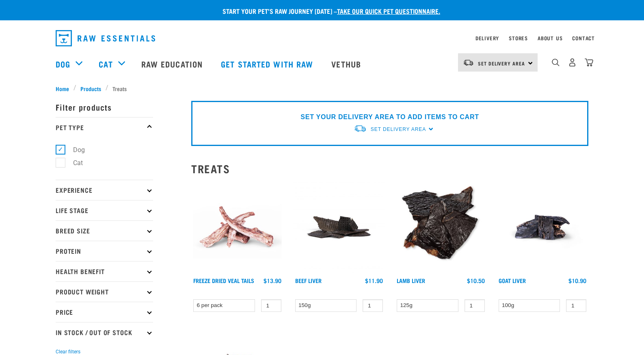  I want to click on img: user.png, so click(572, 62).